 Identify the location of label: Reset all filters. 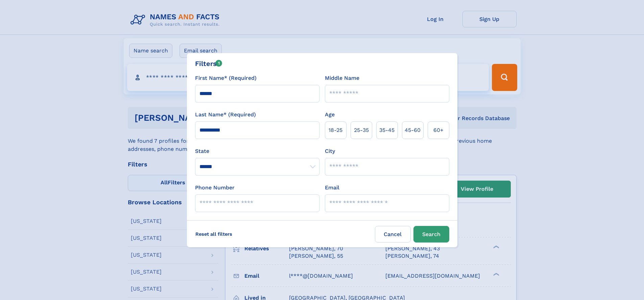
(213, 235).